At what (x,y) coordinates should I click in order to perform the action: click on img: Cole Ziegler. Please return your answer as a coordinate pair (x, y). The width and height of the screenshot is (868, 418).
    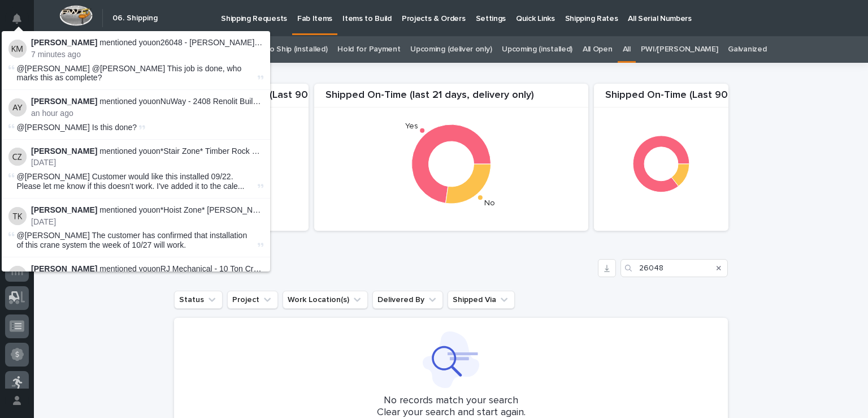
    Looking at the image, I should click on (18, 156).